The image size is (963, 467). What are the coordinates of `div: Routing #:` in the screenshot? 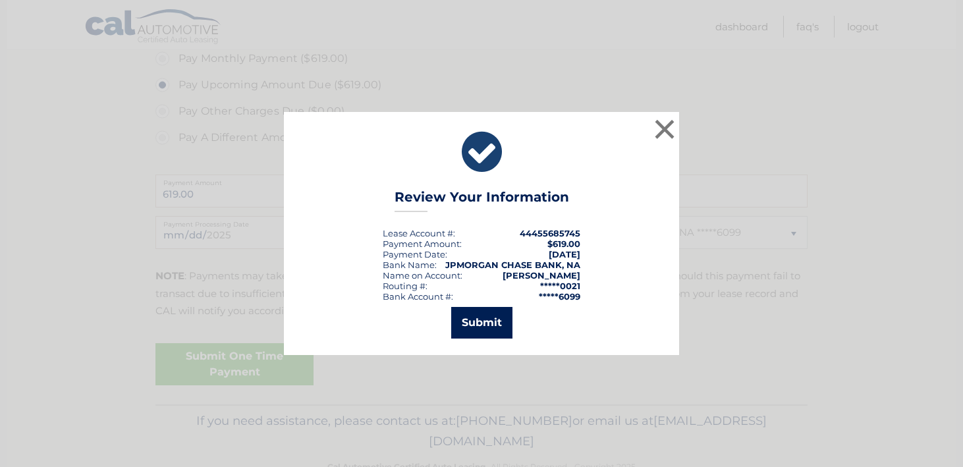 It's located at (405, 286).